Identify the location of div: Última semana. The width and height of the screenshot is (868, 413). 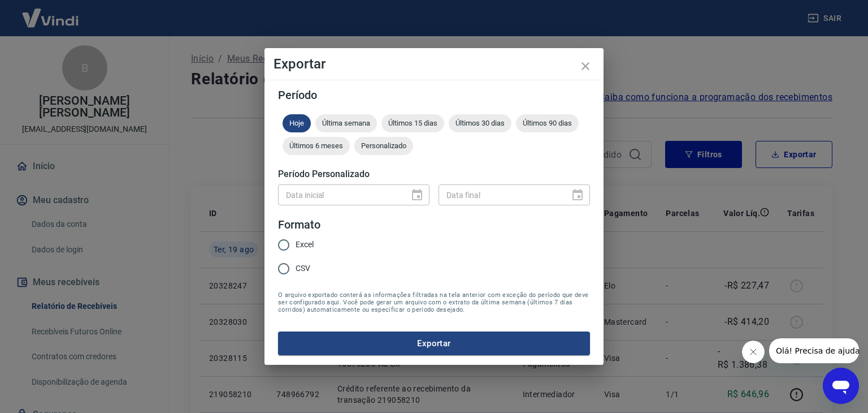
(346, 123).